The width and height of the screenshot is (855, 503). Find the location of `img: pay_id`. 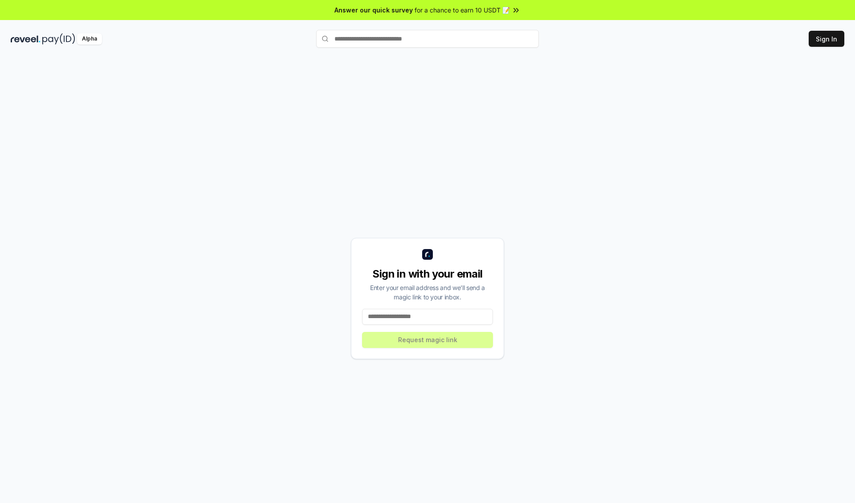

img: pay_id is located at coordinates (59, 39).